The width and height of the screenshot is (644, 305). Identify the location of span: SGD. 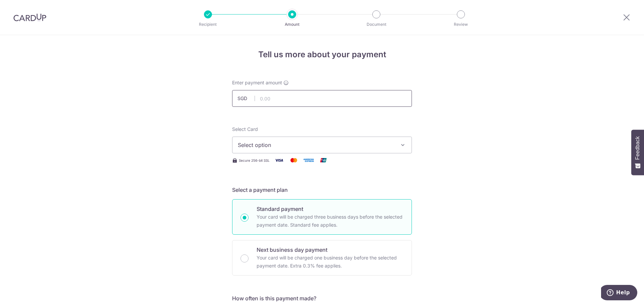
(246, 98).